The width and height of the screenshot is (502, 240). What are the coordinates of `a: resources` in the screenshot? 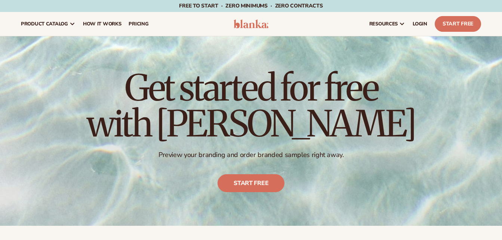 It's located at (387, 24).